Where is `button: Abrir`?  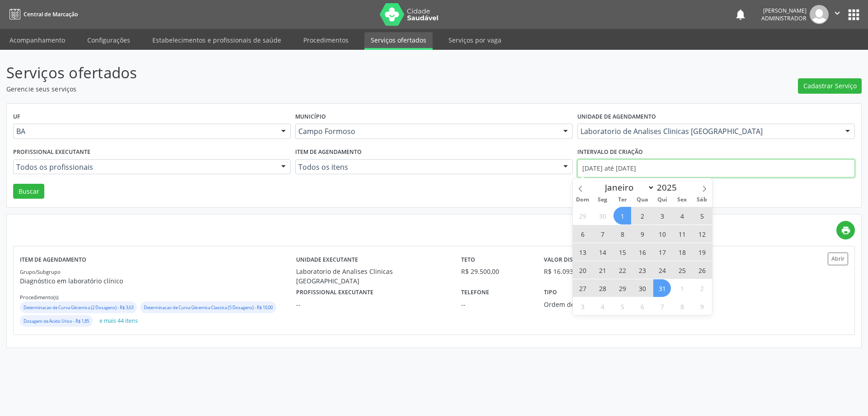
button: Abrir is located at coordinates (838, 259).